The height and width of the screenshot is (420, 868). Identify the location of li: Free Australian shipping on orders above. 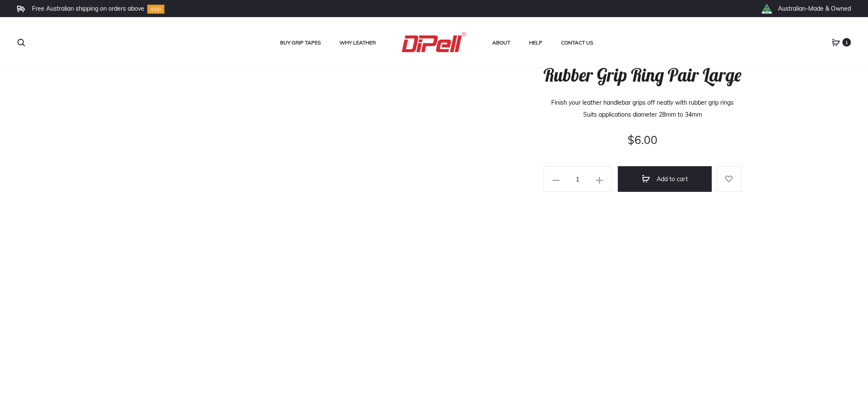
(88, 9).